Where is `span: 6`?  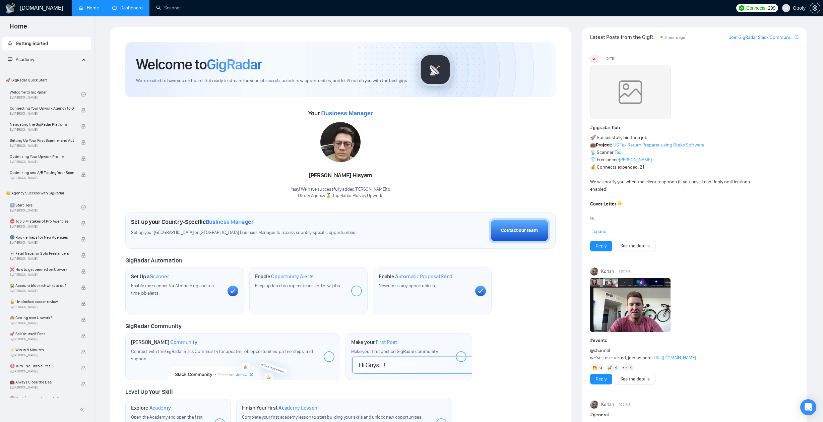 span: 6 is located at coordinates (601, 367).